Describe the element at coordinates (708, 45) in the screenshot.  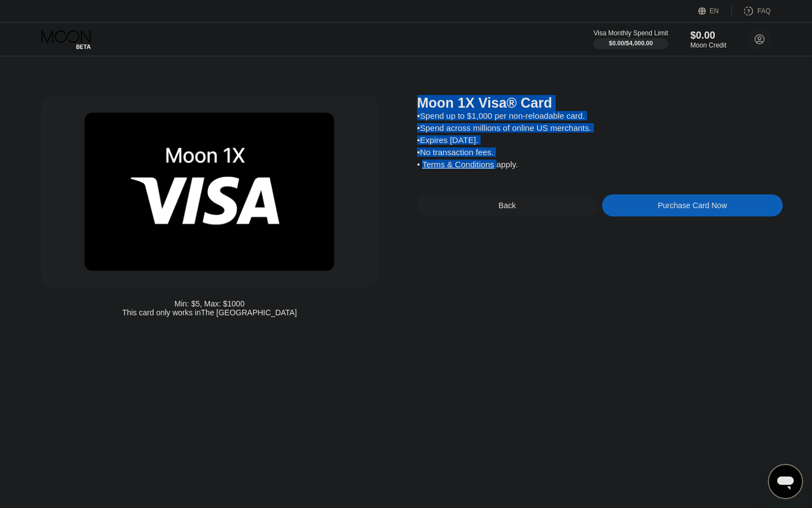
I see `div: Moon Credit` at that location.